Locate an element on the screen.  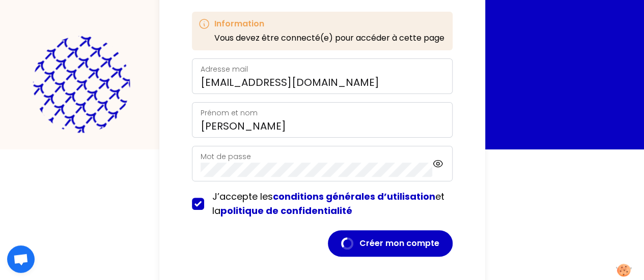
label: Mot de passe is located at coordinates (226, 157).